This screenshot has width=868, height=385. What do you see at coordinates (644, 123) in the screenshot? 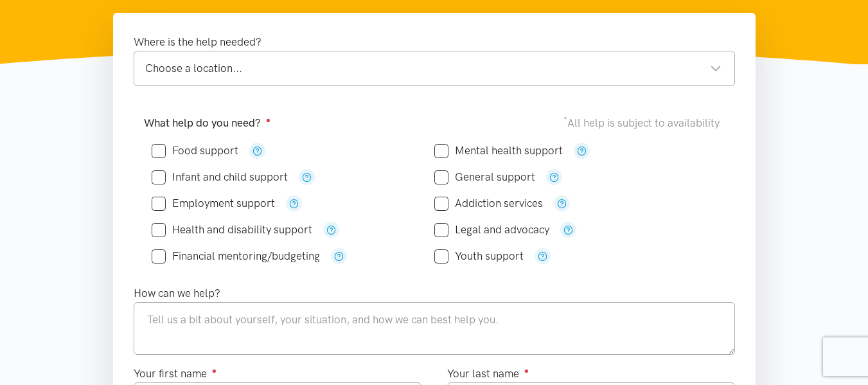
I see `div: All help is subject to availability` at bounding box center [644, 123].